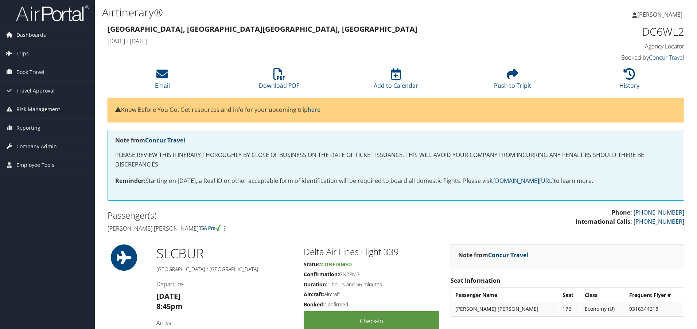  I want to click on img: airportal-logo.png, so click(53, 13).